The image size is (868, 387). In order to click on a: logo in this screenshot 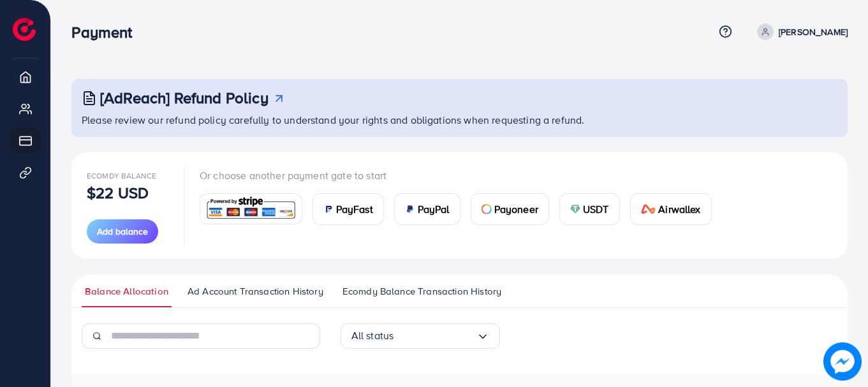, I will do `click(24, 29)`.